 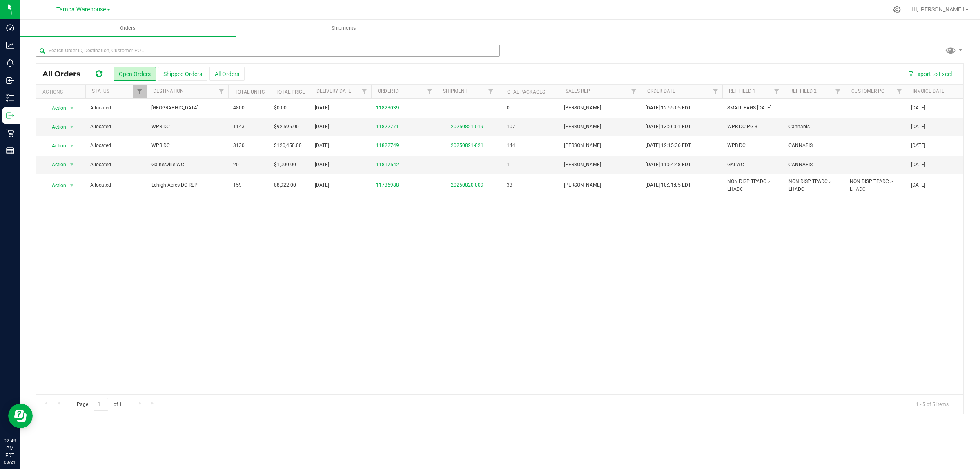 I want to click on a: Delivery Date, so click(x=333, y=91).